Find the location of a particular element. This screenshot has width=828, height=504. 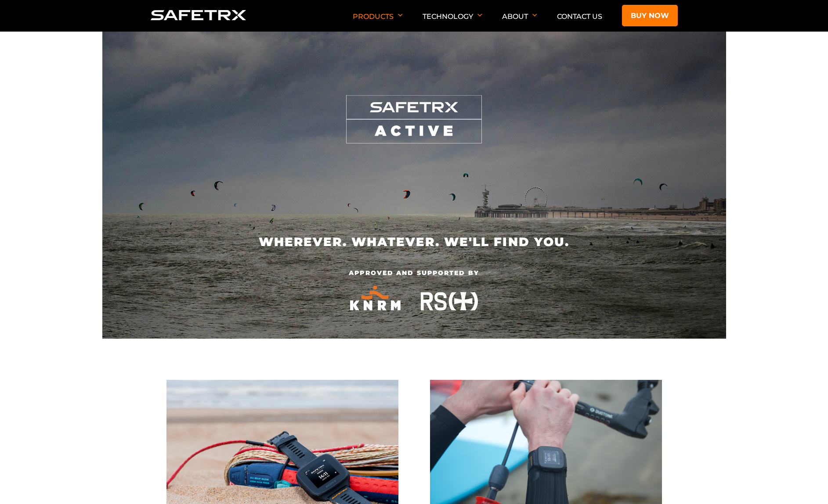

a: Buy now is located at coordinates (650, 15).